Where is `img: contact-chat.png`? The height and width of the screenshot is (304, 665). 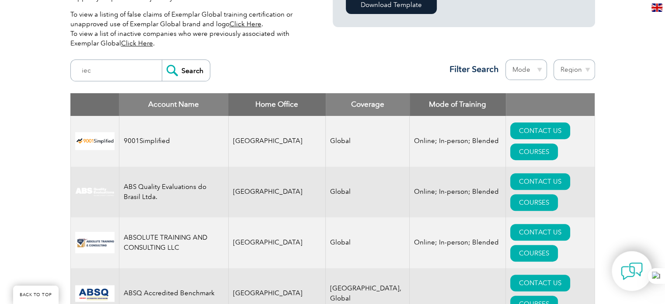
img: contact-chat.png is located at coordinates (632, 271).